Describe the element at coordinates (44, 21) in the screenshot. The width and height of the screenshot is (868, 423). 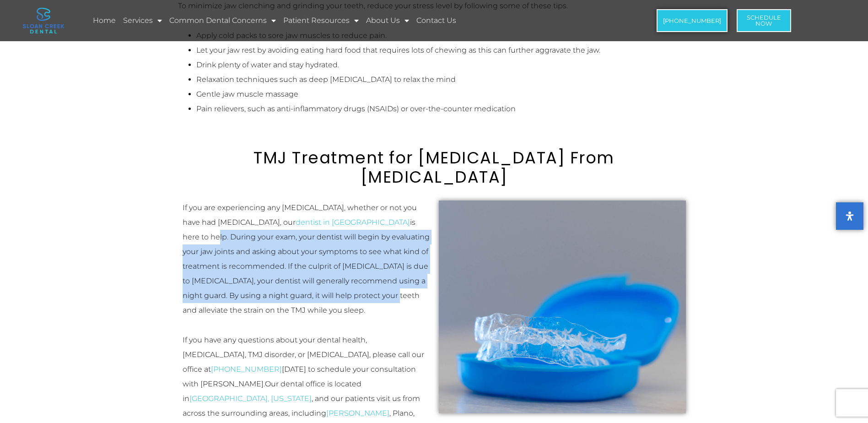
I see `img: logo` at that location.